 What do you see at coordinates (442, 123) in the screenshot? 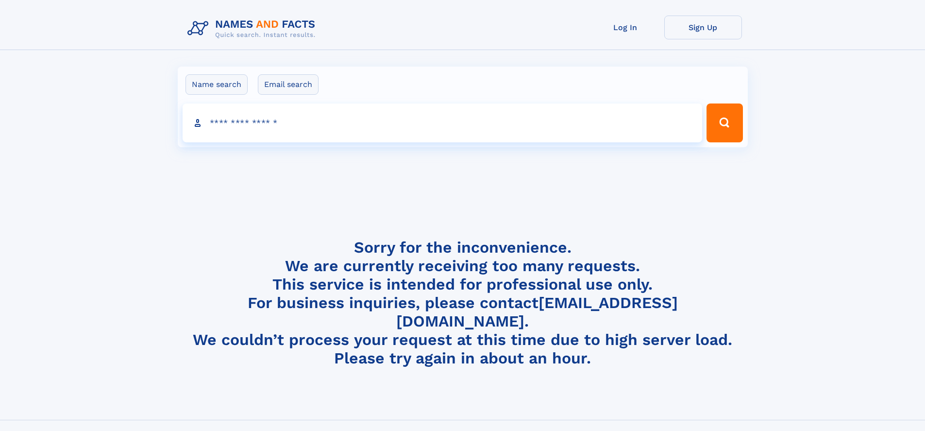
I see `input: search input` at bounding box center [442, 123].